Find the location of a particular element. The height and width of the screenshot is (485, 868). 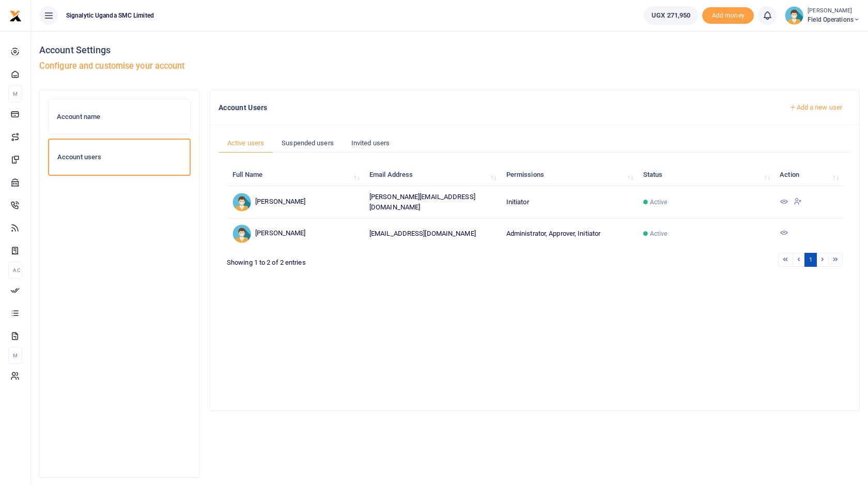

h6: Account users is located at coordinates (119, 157).